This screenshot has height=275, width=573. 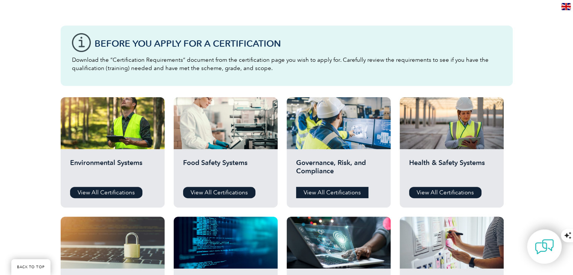 What do you see at coordinates (226, 170) in the screenshot?
I see `h2: Food Safety Systems` at bounding box center [226, 170].